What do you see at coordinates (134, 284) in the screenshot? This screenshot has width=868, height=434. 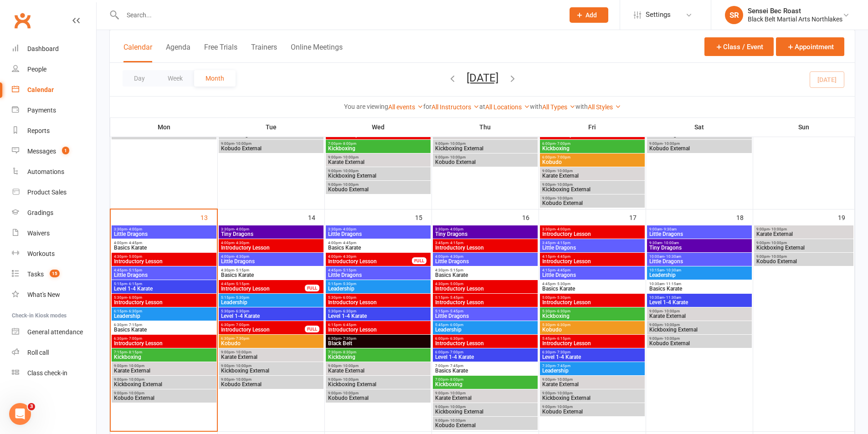 I see `span: - 6:15pm` at bounding box center [134, 284].